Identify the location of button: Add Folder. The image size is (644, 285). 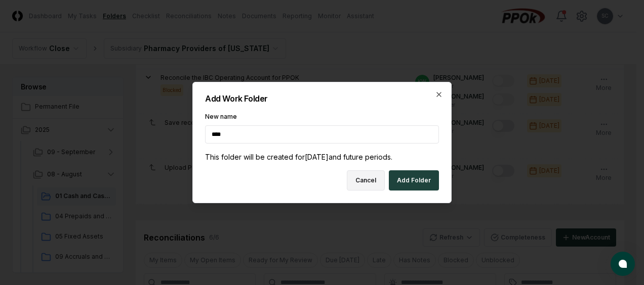
(413, 181).